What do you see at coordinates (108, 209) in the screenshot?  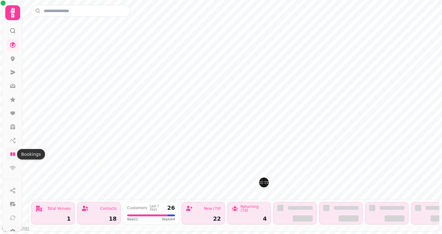 I see `div: Contacts` at bounding box center [108, 209].